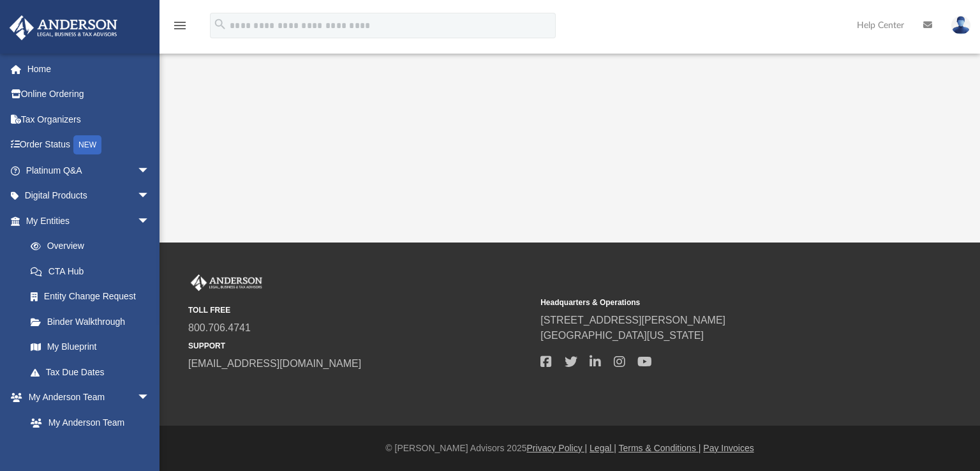  Describe the element at coordinates (93, 297) in the screenshot. I see `a: Entity Change Request` at that location.